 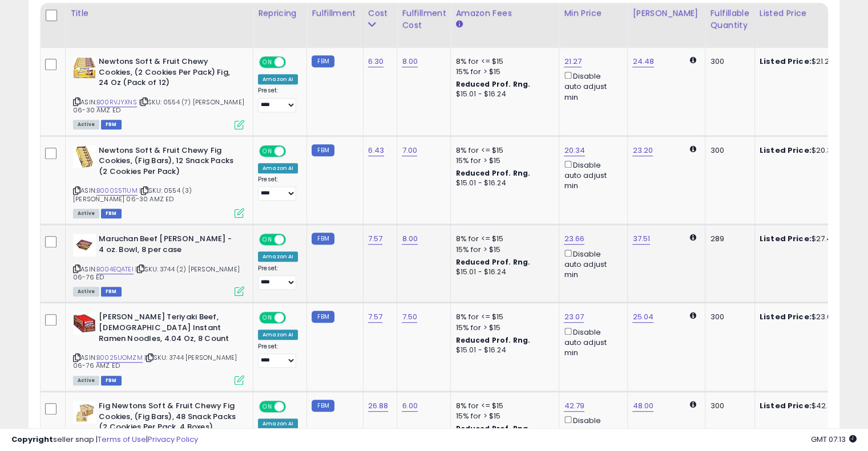 I want to click on a: Terms of Use, so click(x=121, y=439).